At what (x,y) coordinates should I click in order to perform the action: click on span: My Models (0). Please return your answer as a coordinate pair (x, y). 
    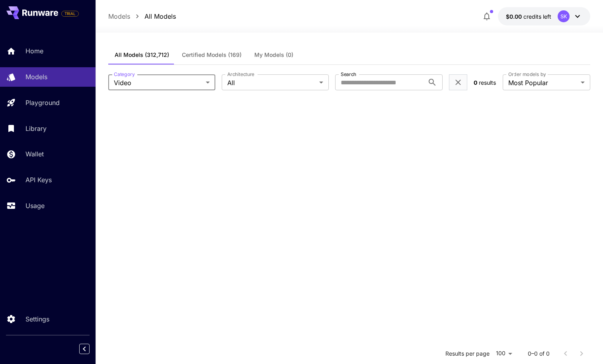
    Looking at the image, I should click on (274, 55).